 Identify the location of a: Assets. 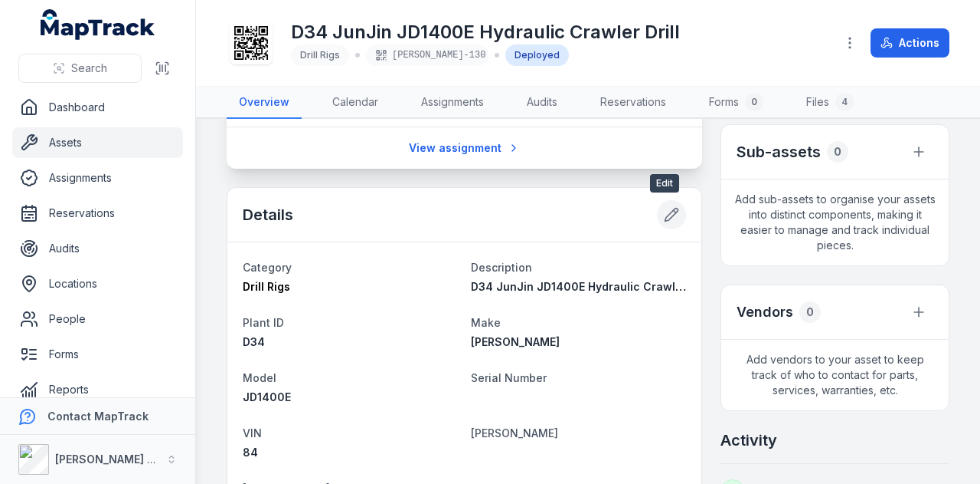
(97, 143).